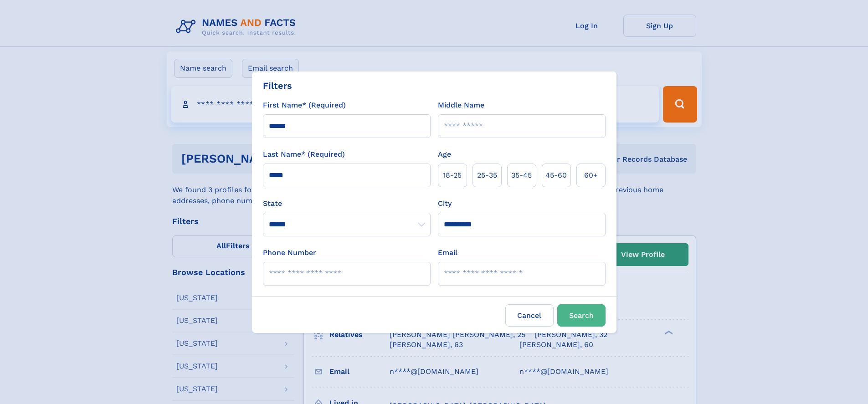 This screenshot has height=404, width=868. I want to click on span: 25‑35, so click(487, 175).